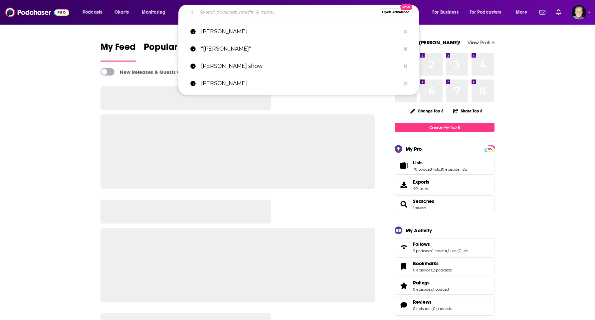 The width and height of the screenshot is (595, 320). I want to click on span: Logged in as JonesLiterary, so click(579, 12).